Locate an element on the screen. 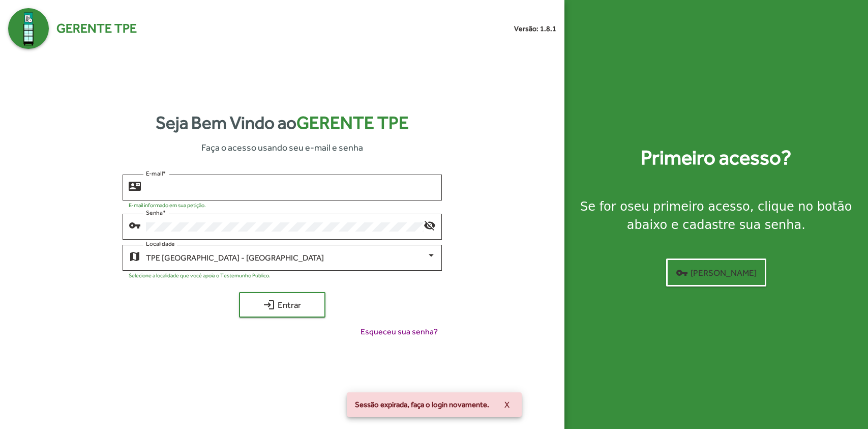 This screenshot has height=429, width=868. mat-hint: Selecione a localidade que você apoia o Testemunho Público. is located at coordinates (199, 275).